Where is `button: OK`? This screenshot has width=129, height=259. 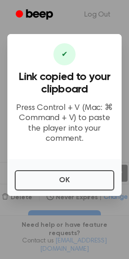
button: OK is located at coordinates (65, 181).